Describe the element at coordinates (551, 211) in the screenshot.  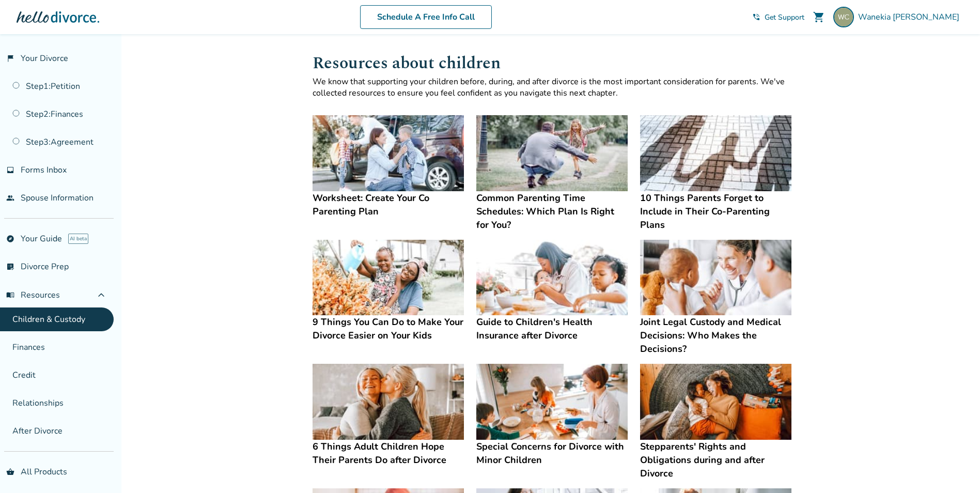
I see `h4: Common Parenting Time Schedules: Which Plan Is Right for You?` at that location.